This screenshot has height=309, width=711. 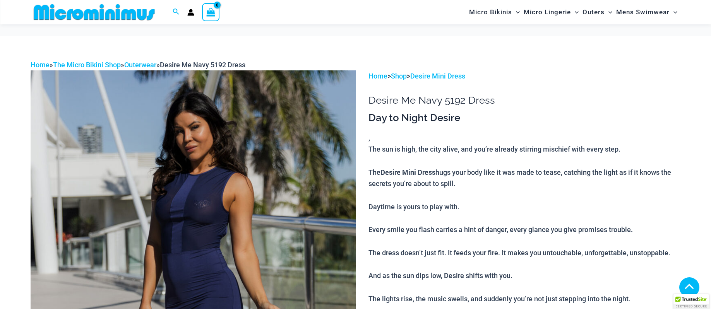 What do you see at coordinates (573, 12) in the screenshot?
I see `nav: Site Navigation` at bounding box center [573, 12].